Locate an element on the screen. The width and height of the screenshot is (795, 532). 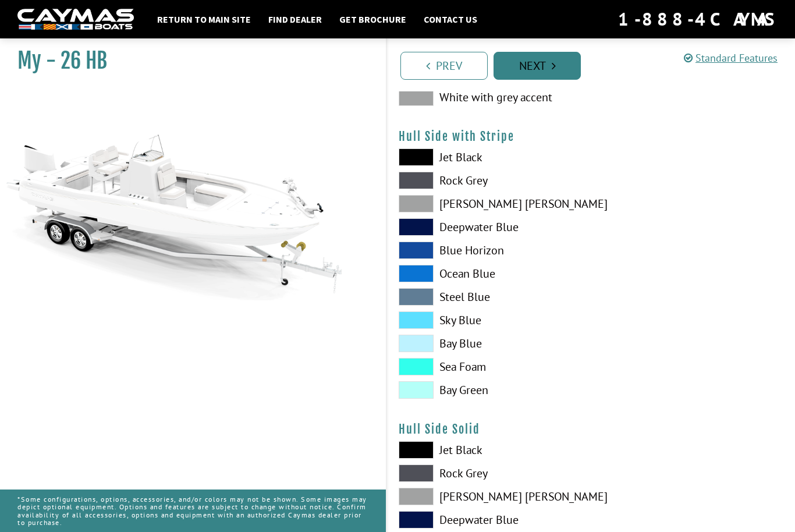
label: Blue Horizon is located at coordinates (489, 250).